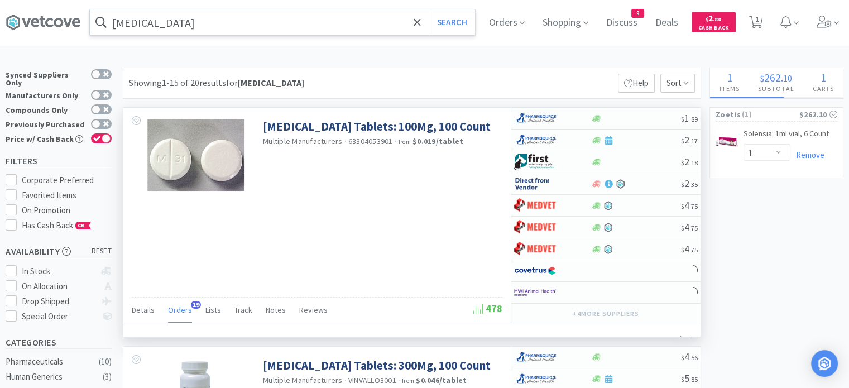 The height and width of the screenshot is (388, 849). I want to click on div: $262.10, so click(818, 114).